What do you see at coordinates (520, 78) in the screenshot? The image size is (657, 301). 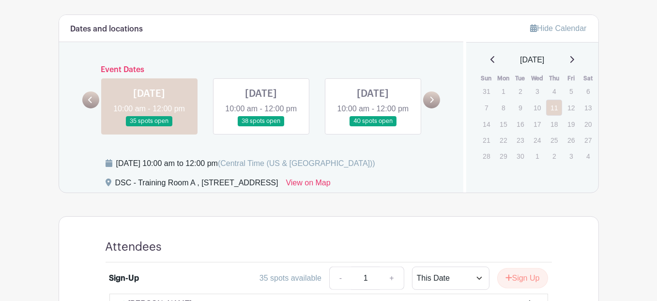 I see `th: Tue` at bounding box center [520, 78].